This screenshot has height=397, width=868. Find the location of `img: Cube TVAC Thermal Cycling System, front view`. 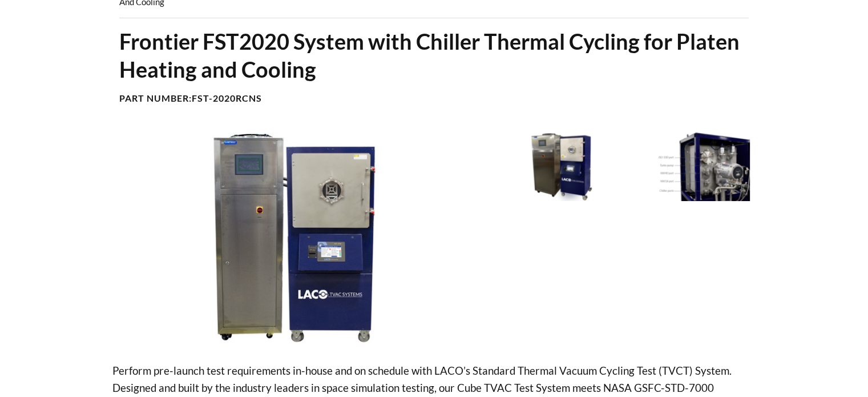

img: Cube TVAC Thermal Cycling System, front view is located at coordinates (301, 237).